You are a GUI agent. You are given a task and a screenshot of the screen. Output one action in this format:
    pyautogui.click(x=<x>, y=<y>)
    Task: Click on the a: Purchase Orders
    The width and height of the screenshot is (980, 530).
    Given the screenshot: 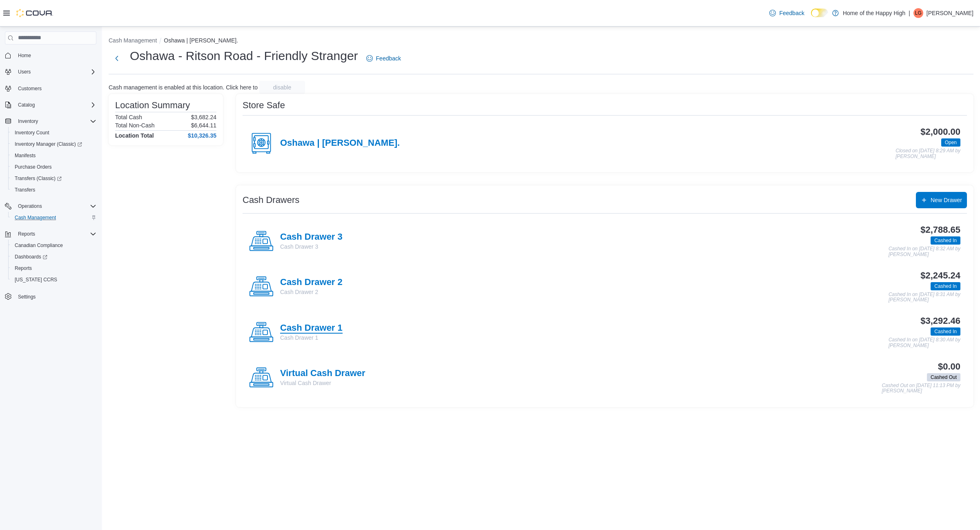 What is the action you would take?
    pyautogui.click(x=33, y=167)
    